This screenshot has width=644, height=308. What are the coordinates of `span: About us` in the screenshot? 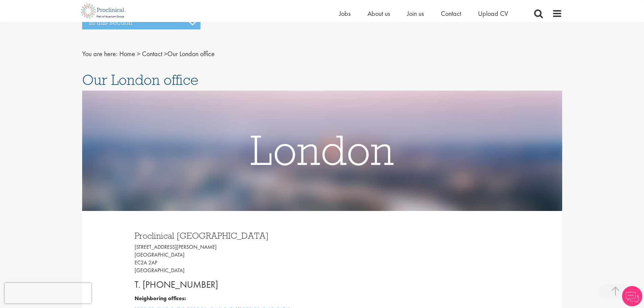 It's located at (379, 13).